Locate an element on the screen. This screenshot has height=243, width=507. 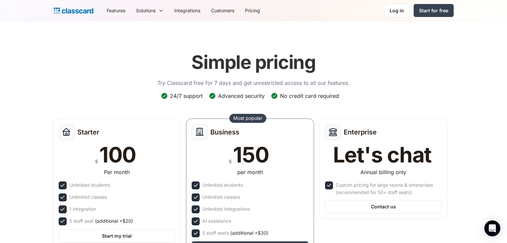
a: Pricing is located at coordinates (252, 10).